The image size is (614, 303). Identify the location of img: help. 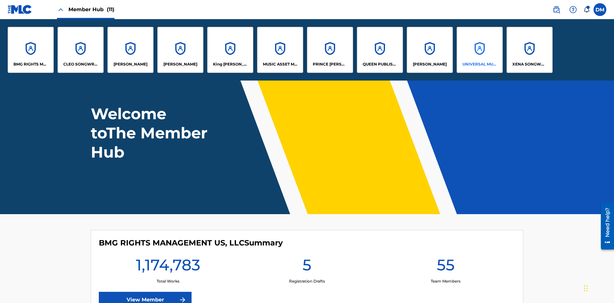
(573, 10).